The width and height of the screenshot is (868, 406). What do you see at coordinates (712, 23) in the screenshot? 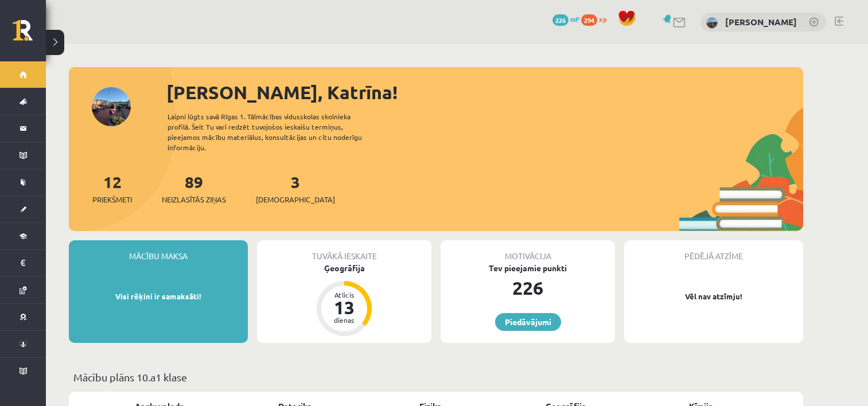
I see `img: Katrīna Jirgena` at bounding box center [712, 23].